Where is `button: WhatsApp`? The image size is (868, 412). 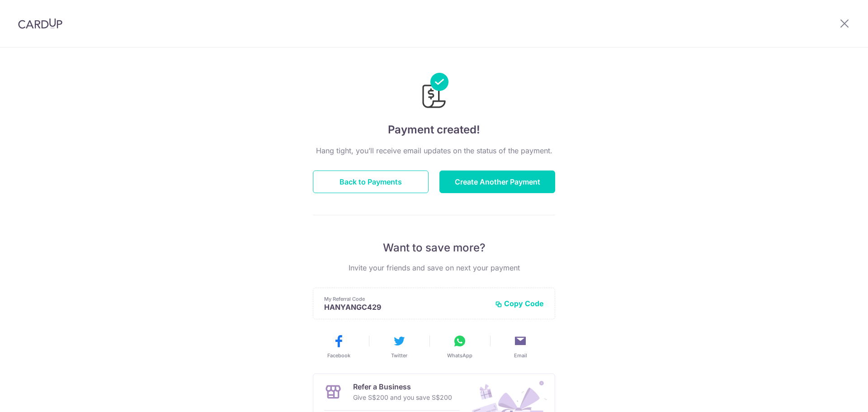 button: WhatsApp is located at coordinates (459, 347).